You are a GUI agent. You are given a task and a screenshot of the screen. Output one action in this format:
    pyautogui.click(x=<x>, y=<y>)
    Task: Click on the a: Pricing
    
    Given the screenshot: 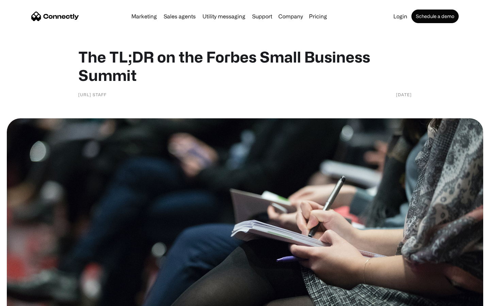 What is the action you would take?
    pyautogui.click(x=318, y=16)
    